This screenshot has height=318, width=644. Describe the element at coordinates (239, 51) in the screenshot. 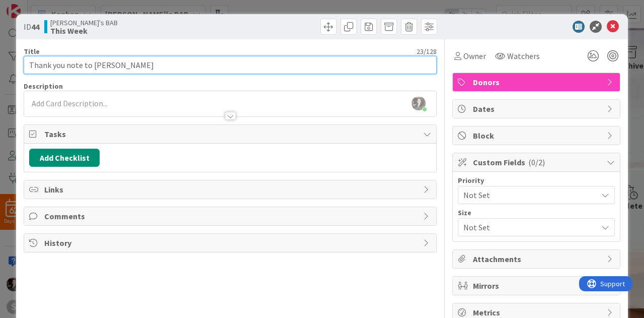

I see `div: 23 / 128` at that location.